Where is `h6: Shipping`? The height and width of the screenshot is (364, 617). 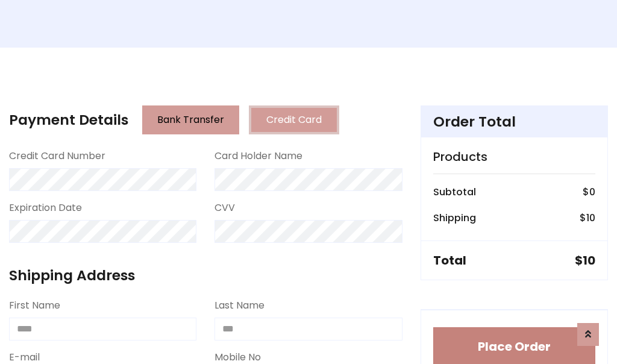 h6: Shipping is located at coordinates (454, 218).